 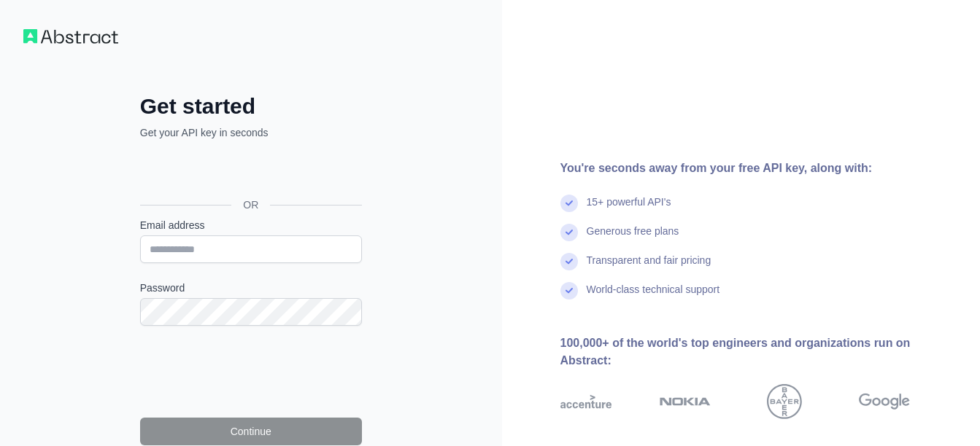 What do you see at coordinates (251, 431) in the screenshot?
I see `button: Continue` at bounding box center [251, 431].